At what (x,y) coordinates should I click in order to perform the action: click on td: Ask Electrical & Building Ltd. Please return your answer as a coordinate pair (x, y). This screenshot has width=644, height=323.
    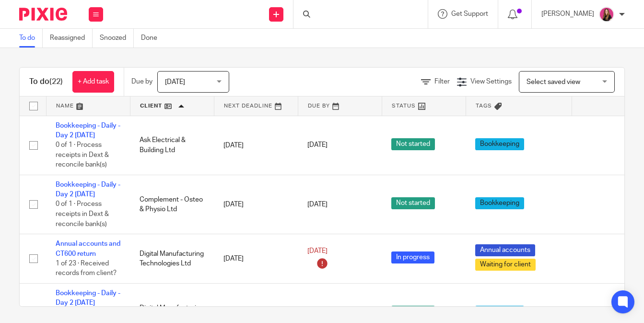
    Looking at the image, I should click on (172, 145).